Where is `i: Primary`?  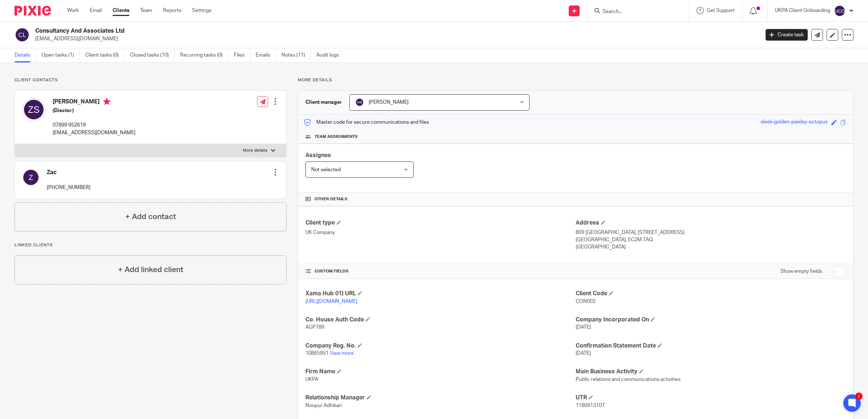
i: Primary is located at coordinates (107, 102).